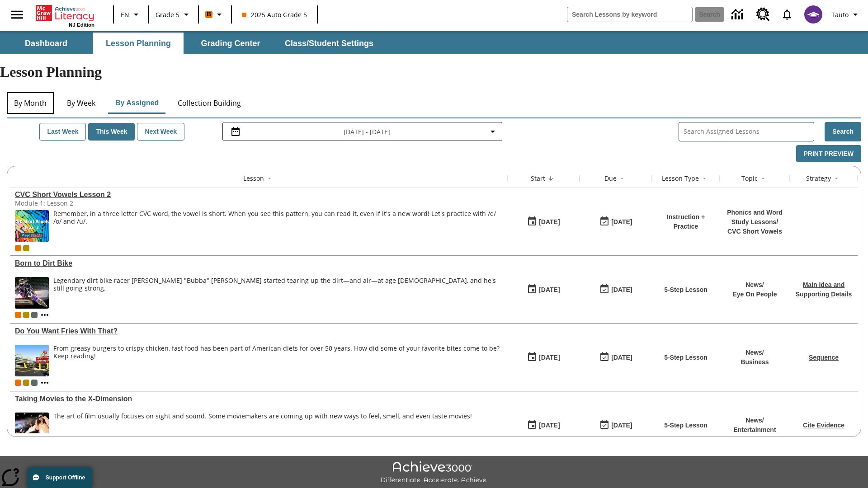  Describe the element at coordinates (686, 222) in the screenshot. I see `p: Instruction + Practice` at that location.